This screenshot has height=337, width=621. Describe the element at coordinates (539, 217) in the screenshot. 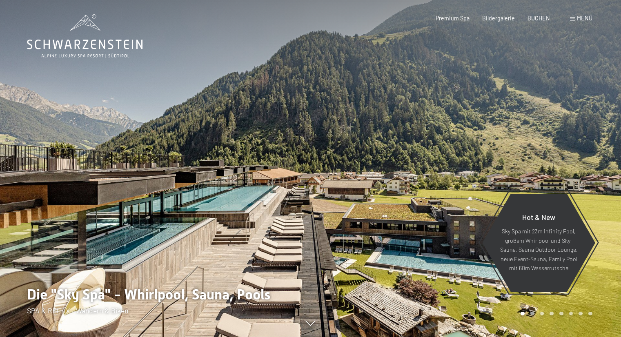

I see `span: Hot & New` at that location.